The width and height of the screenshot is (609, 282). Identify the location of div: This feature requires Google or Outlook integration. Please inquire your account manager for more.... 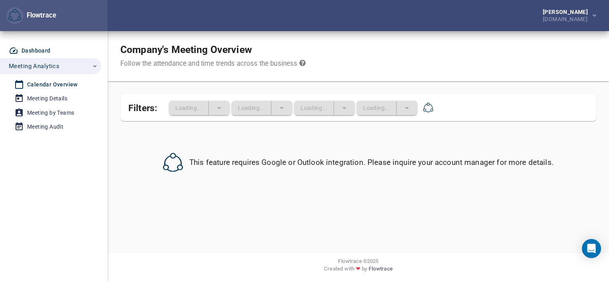
(358, 163).